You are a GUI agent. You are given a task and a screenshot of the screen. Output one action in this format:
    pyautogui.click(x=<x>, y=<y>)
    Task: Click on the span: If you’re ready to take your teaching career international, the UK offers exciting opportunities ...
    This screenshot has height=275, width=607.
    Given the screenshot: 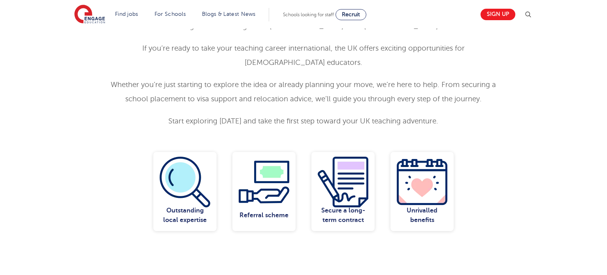 What is the action you would take?
    pyautogui.click(x=304, y=55)
    